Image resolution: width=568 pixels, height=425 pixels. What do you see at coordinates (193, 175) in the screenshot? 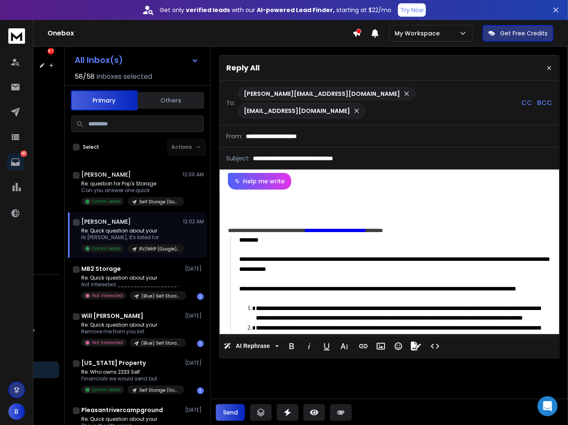
I see `p: 12:00 AM` at bounding box center [193, 175].